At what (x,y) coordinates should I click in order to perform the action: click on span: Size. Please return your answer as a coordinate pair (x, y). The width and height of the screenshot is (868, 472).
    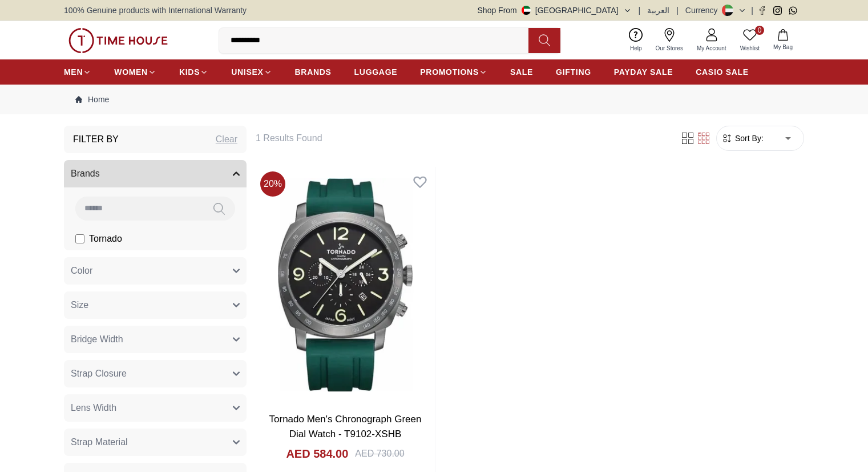
    Looking at the image, I should click on (80, 305).